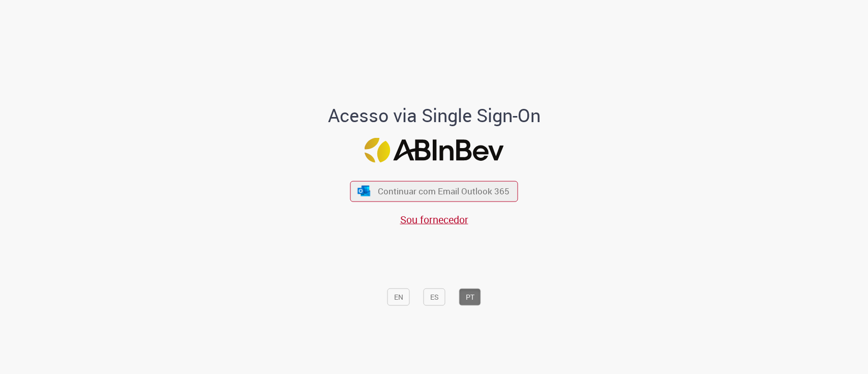 The image size is (868, 374). I want to click on span: Sou fornecedor, so click(434, 219).